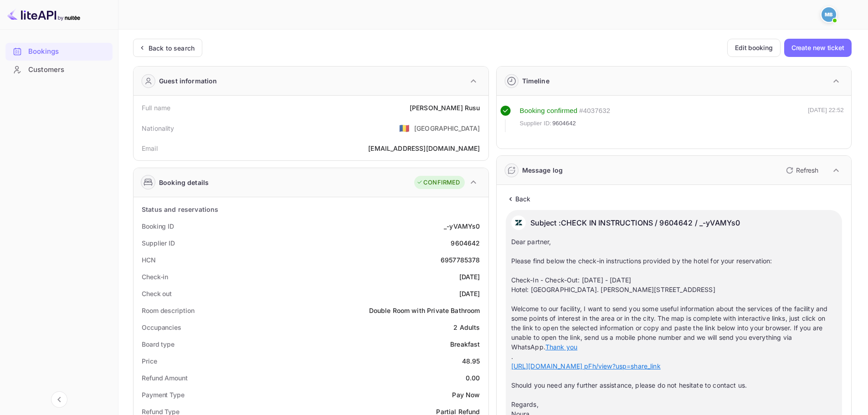 Image resolution: width=868 pixels, height=415 pixels. What do you see at coordinates (635, 223) in the screenshot?
I see `p: Subject : CHECK IN INSTRUCTIONS / 9604642 / _-yVAMYs0` at bounding box center [635, 223].